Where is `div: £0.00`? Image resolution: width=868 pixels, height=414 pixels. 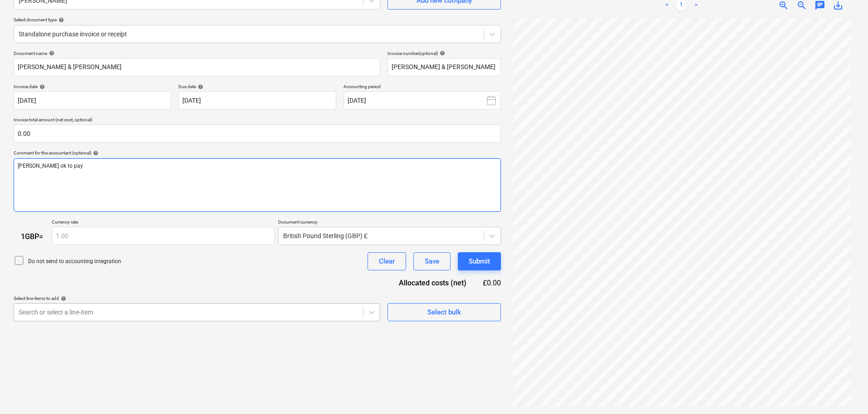
div: £0.00 is located at coordinates (491, 283).